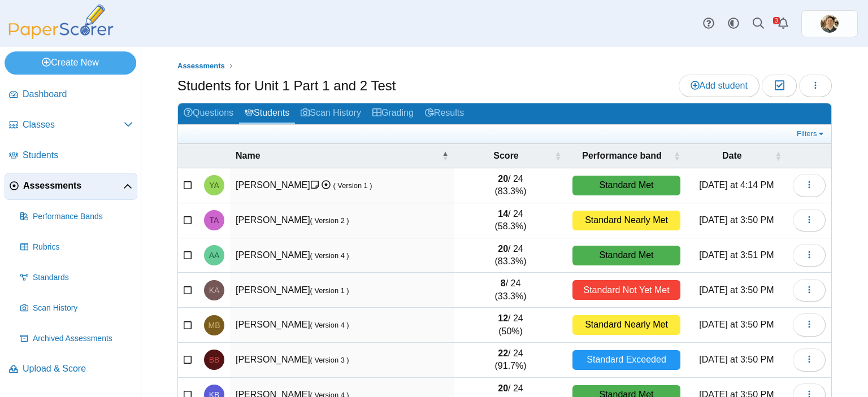  I want to click on a: Archived Assessments, so click(77, 339).